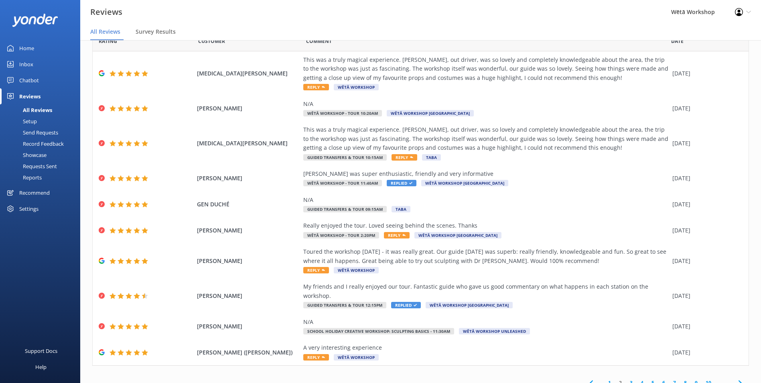 This screenshot has height=383, width=761. What do you see at coordinates (34, 193) in the screenshot?
I see `div: Recommend` at bounding box center [34, 193].